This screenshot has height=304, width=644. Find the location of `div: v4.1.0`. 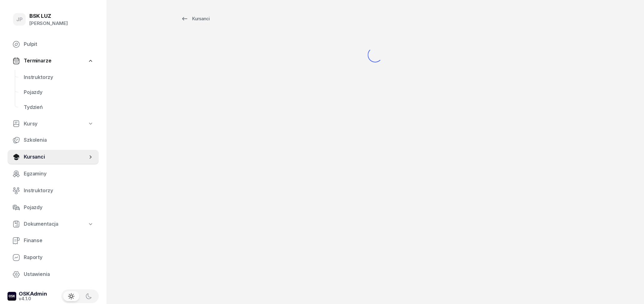

div: v4.1.0 is located at coordinates (33, 298).